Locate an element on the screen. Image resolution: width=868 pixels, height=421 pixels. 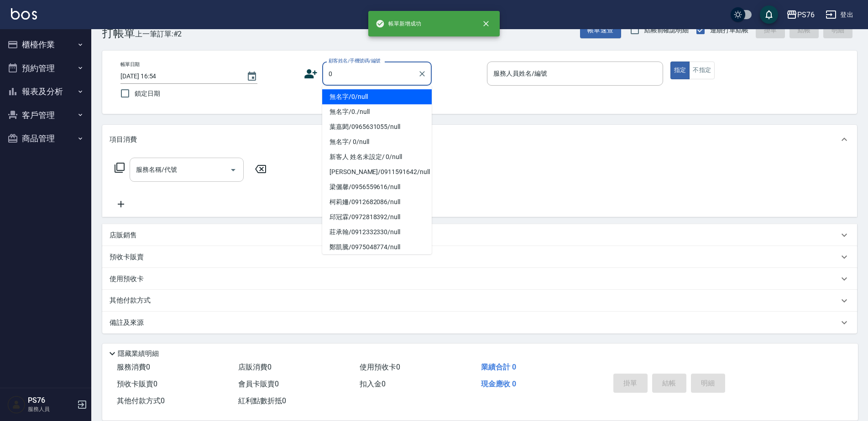
div: 其他付款方式 is located at coordinates (480, 301).